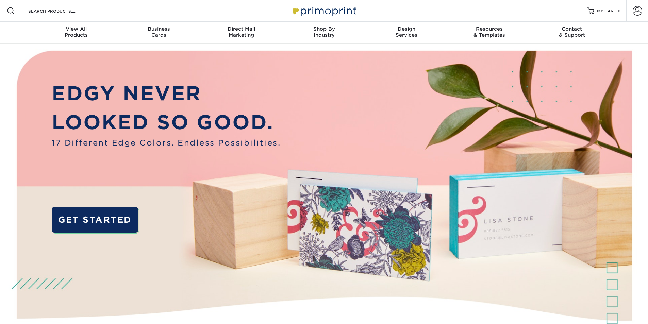 This screenshot has width=648, height=324. Describe the element at coordinates (572, 33) in the screenshot. I see `a: Contact& Support` at that location.